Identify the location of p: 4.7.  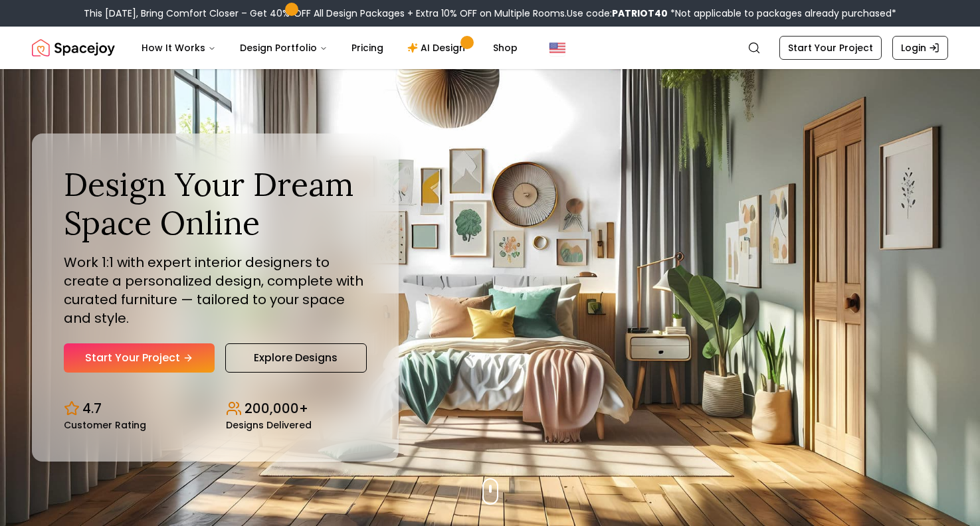
(91, 408).